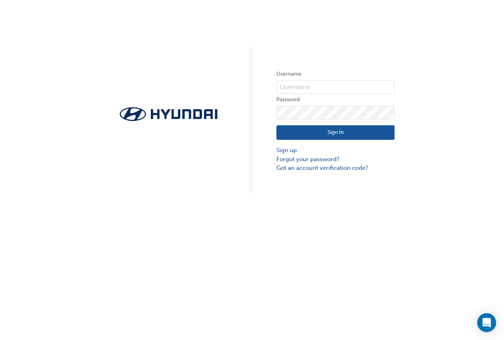 This screenshot has height=340, width=504. Describe the element at coordinates (335, 159) in the screenshot. I see `a: Forgot your password?` at that location.